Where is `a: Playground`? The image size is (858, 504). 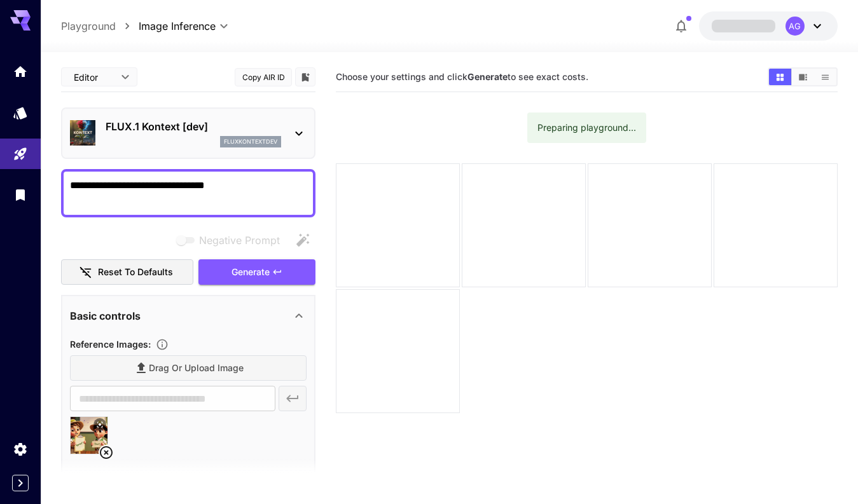
a: Playground is located at coordinates (89, 26).